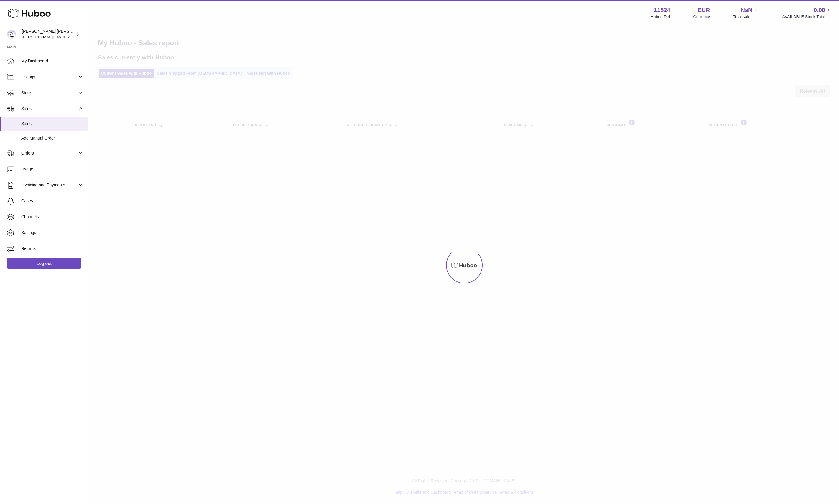 The height and width of the screenshot is (504, 839). What do you see at coordinates (52, 233) in the screenshot?
I see `span: Settings` at bounding box center [52, 233].